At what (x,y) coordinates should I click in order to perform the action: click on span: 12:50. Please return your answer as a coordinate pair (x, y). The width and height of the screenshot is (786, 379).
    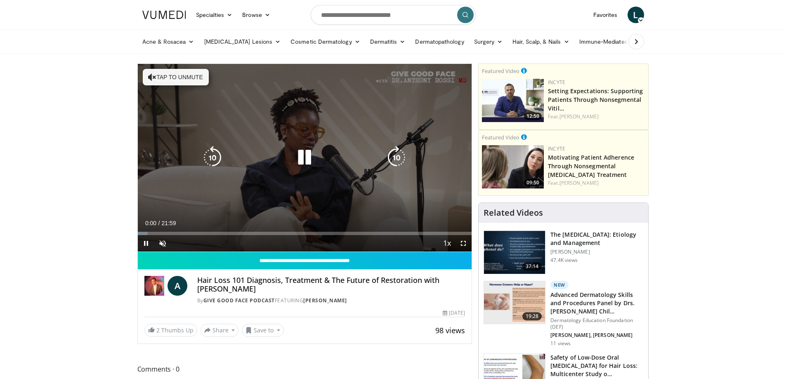
    Looking at the image, I should click on (533, 116).